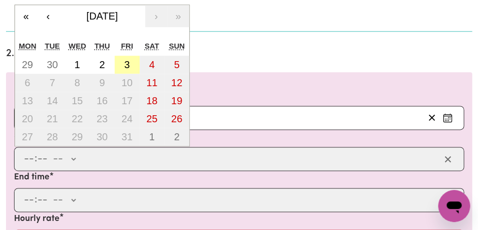  I want to click on button: October 30, 2025, so click(102, 137).